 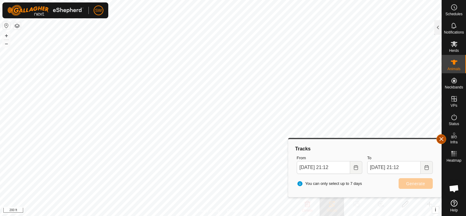 What do you see at coordinates (454, 142) in the screenshot?
I see `span: Infra` at bounding box center [454, 142].